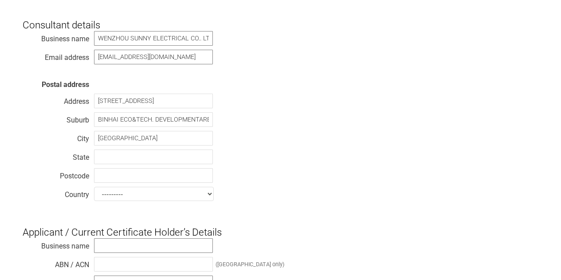 The image size is (561, 280). What do you see at coordinates (281, 225) in the screenshot?
I see `h3: Applicant / Current Certificate Holder’s Details` at bounding box center [281, 225].